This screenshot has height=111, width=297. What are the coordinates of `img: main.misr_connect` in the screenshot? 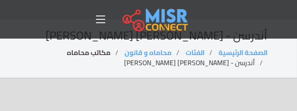 It's located at (155, 19).